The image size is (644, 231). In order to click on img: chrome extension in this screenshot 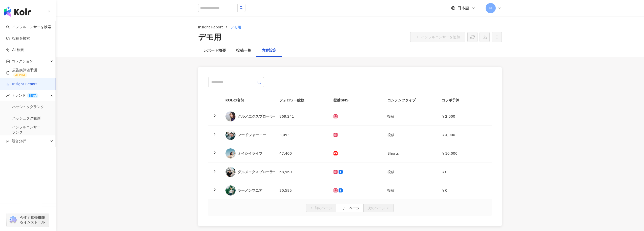, I will do `click(13, 220)`.